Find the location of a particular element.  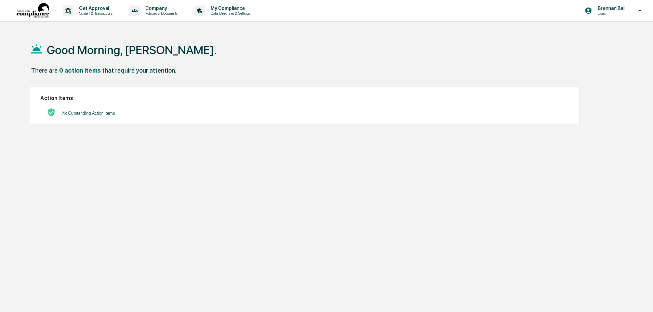

div: that require your attention. is located at coordinates (139, 70).